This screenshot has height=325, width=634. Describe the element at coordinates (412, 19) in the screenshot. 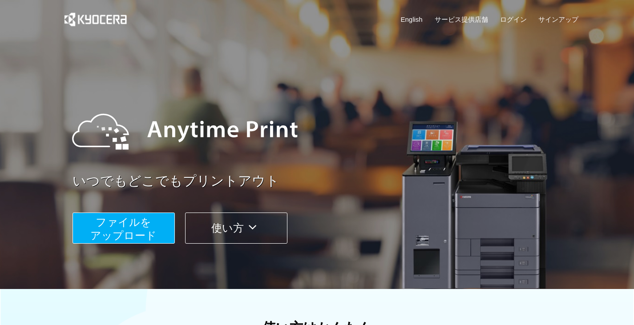

I see `a: English` at that location.